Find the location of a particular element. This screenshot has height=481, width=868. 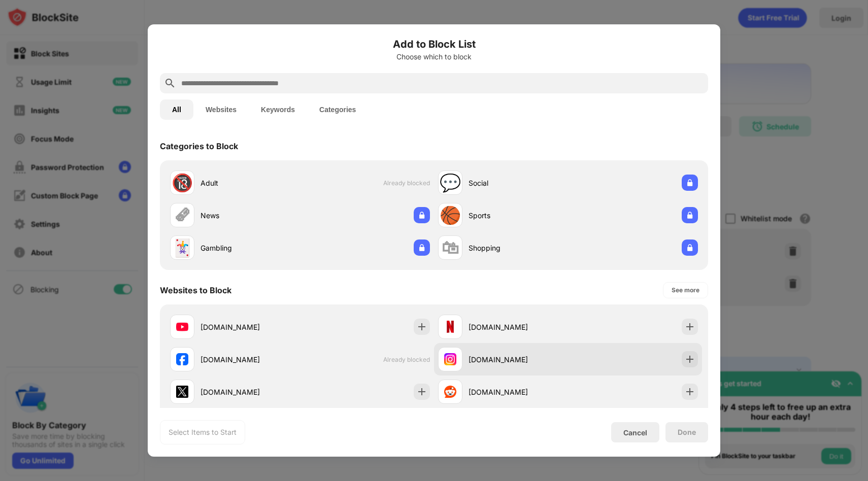

div: Choose which to block is located at coordinates (434, 57).